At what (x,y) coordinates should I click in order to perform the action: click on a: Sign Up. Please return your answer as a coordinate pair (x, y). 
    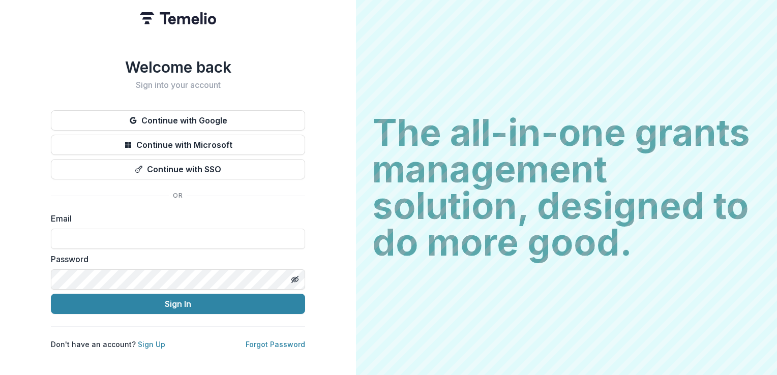
    Looking at the image, I should click on (152, 344).